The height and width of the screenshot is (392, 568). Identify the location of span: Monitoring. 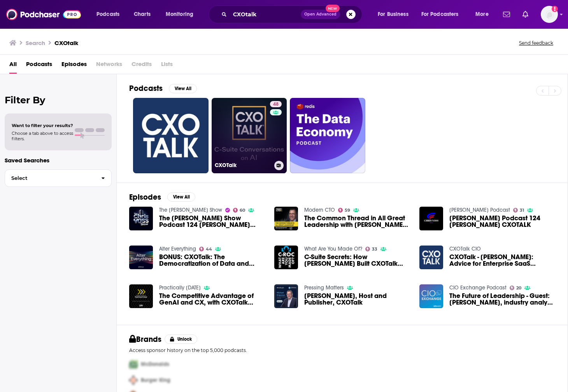
(180, 15).